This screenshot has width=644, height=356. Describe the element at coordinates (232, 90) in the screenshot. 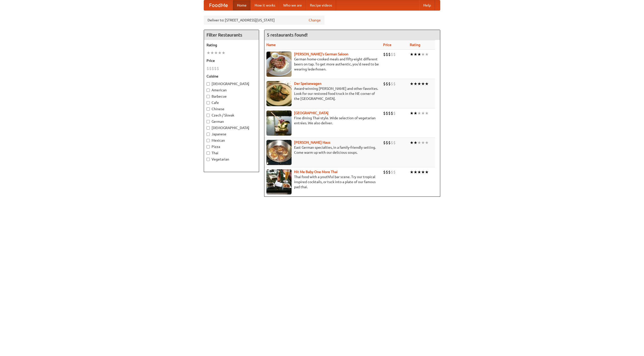

I see `label: American` at that location.